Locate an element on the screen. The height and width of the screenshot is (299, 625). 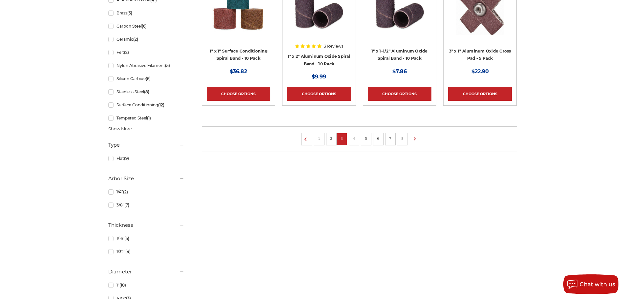
span: (4) is located at coordinates (128, 251).